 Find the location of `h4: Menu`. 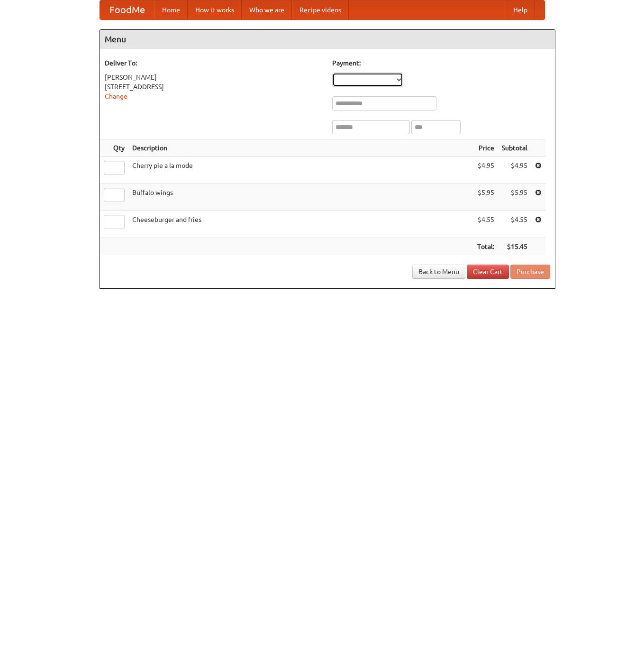

h4: Menu is located at coordinates (327, 39).